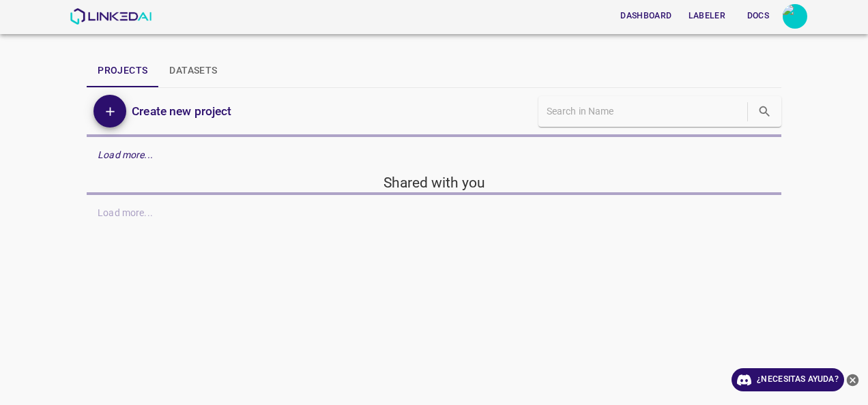 The width and height of the screenshot is (868, 405). Describe the element at coordinates (795, 16) in the screenshot. I see `button: Open settings` at that location.